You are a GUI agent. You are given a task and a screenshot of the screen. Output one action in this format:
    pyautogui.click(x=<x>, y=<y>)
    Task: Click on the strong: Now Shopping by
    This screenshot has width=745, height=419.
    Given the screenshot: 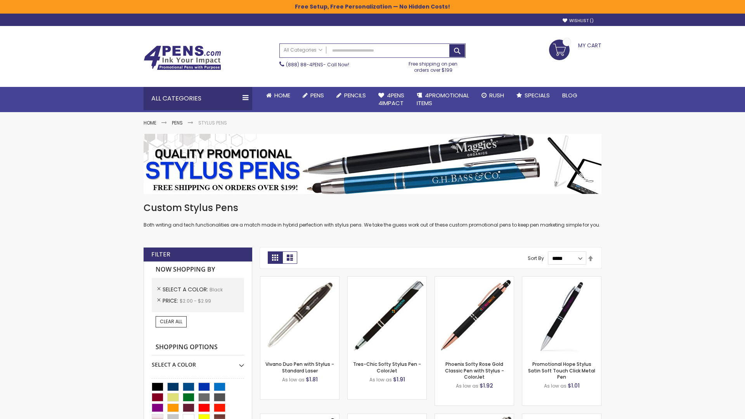 What is the action you would take?
    pyautogui.click(x=198, y=270)
    